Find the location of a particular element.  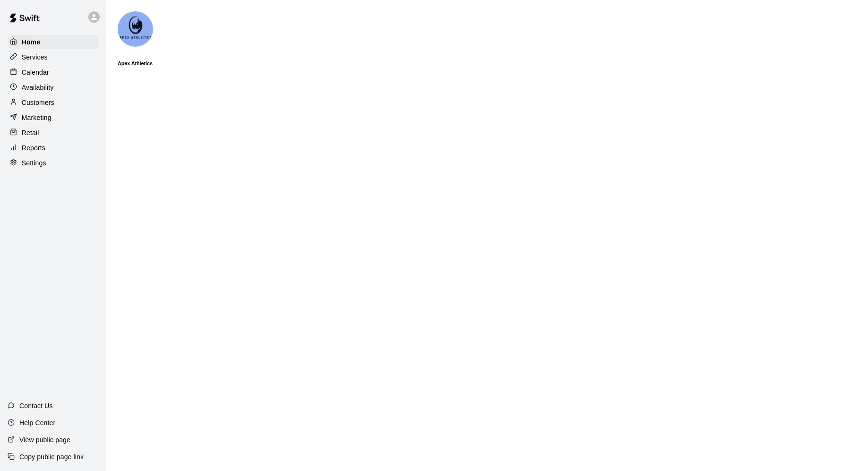

a: Settings is located at coordinates (53, 163).